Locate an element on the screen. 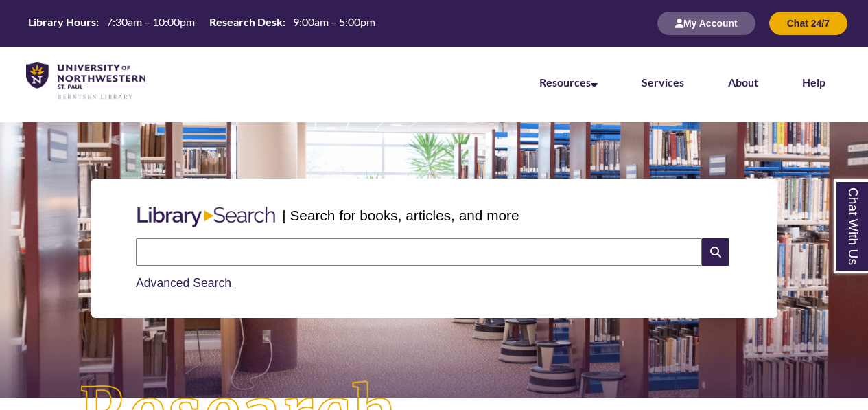 Image resolution: width=868 pixels, height=410 pixels. a: My Account is located at coordinates (706, 22).